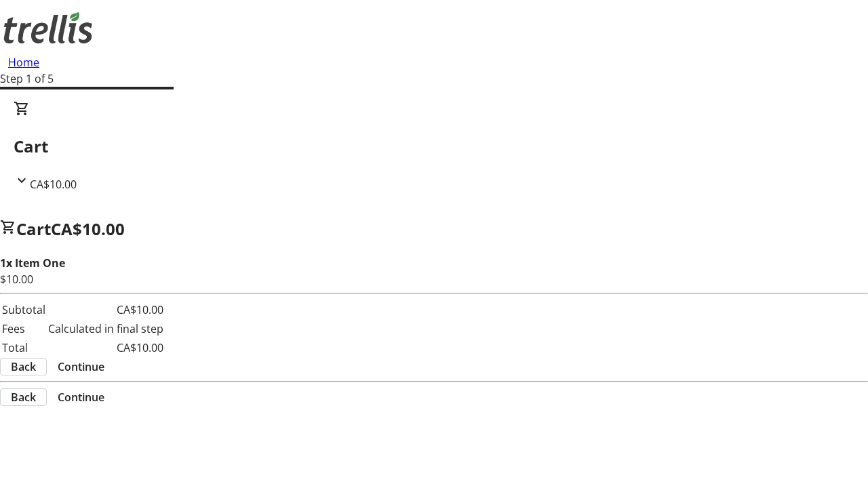  What do you see at coordinates (434, 146) in the screenshot?
I see `div: CartCA$10.00` at bounding box center [434, 146].